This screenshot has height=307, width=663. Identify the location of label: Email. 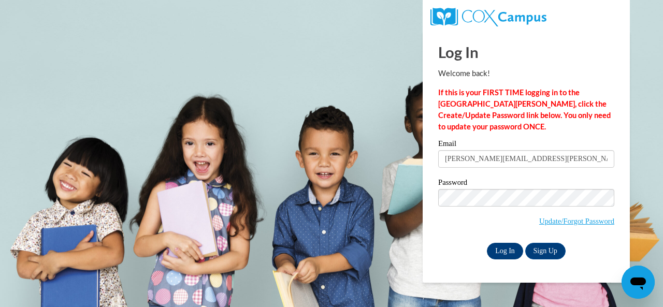
(526, 145).